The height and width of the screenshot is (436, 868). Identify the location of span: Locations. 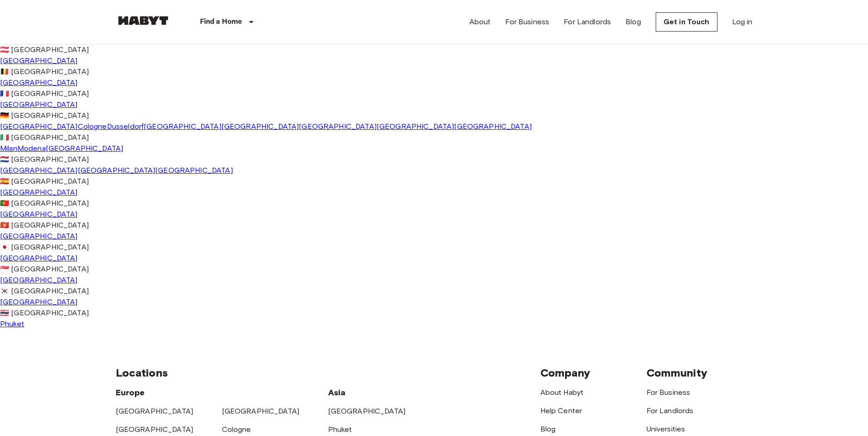
(142, 373).